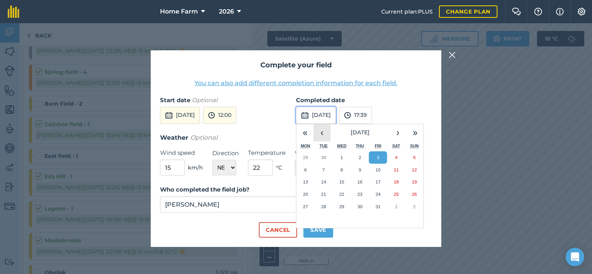 This screenshot has width=592, height=274. Describe the element at coordinates (342, 157) in the screenshot. I see `abbr: 1 October 2025` at that location.